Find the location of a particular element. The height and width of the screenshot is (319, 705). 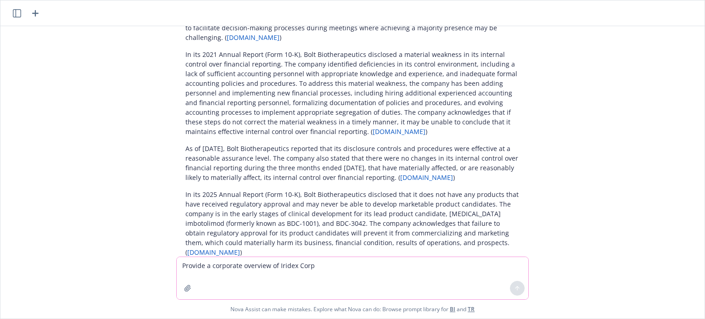

span: Nova Assist can make mistakes. Explore what Nova can do: Browse prompt library for and is located at coordinates (353, 309).